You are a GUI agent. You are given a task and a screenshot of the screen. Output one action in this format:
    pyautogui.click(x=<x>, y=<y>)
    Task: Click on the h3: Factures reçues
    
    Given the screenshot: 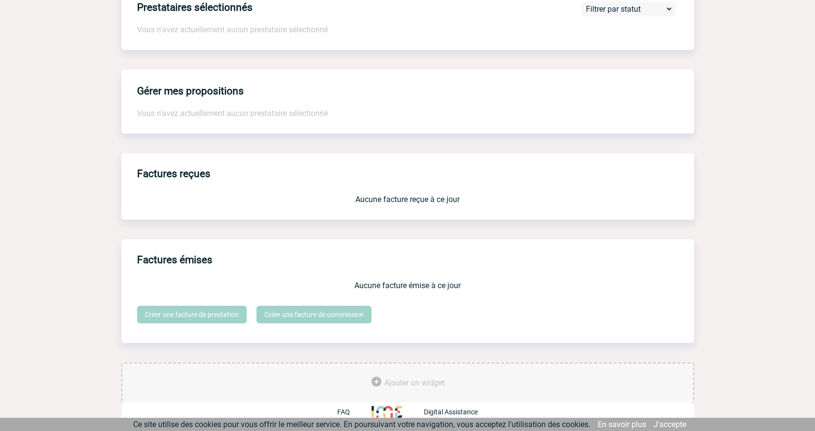 What is the action you would take?
    pyautogui.click(x=416, y=174)
    